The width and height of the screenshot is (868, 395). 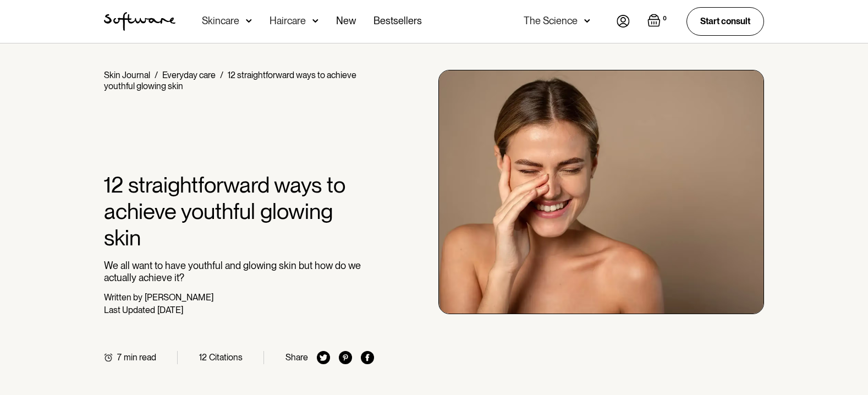 I want to click on img: twitter icon, so click(x=324, y=358).